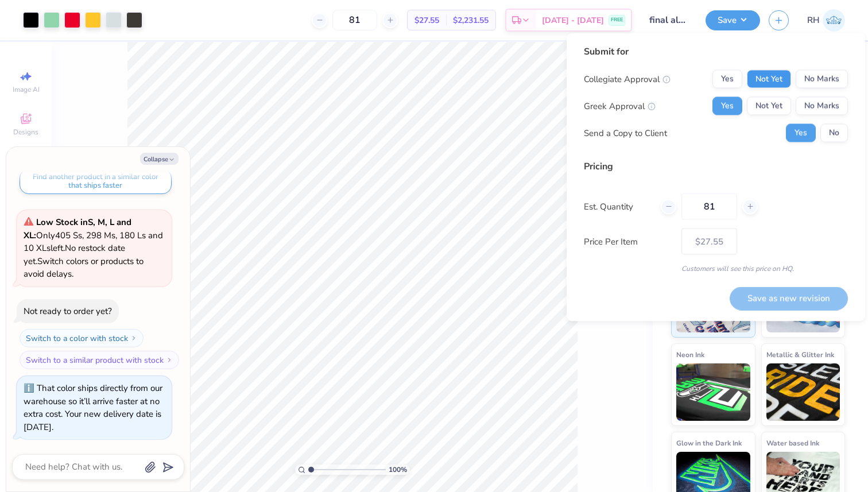  Describe the element at coordinates (833, 20) in the screenshot. I see `img: Ryen Heigley` at that location.